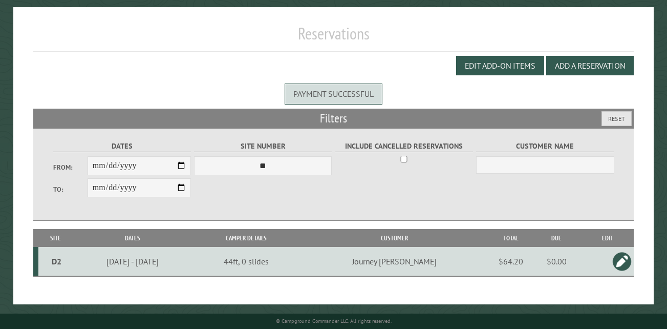  What do you see at coordinates (263, 146) in the screenshot?
I see `label: Site Number` at bounding box center [263, 146].